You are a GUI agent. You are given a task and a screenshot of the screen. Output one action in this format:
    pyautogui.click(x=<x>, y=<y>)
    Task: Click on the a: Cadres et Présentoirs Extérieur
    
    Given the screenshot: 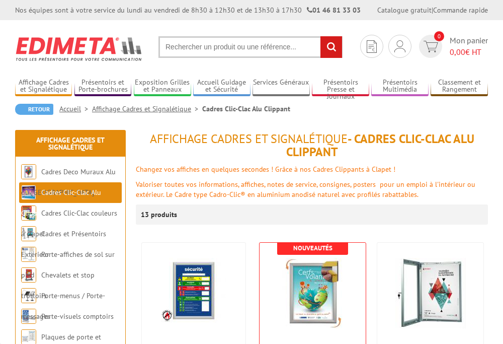 What is the action you would take?
    pyautogui.click(x=63, y=244)
    